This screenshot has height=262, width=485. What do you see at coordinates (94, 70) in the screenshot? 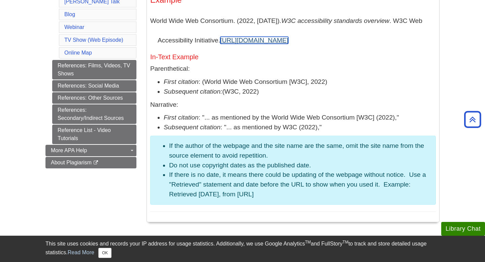
I see `a: References: Films, Videos, TV Shows` at bounding box center [94, 70].